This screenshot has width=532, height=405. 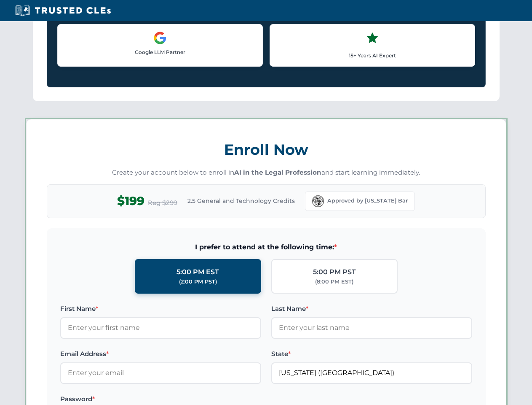 What do you see at coordinates (161, 373) in the screenshot?
I see `input: Enter your email` at bounding box center [161, 373].